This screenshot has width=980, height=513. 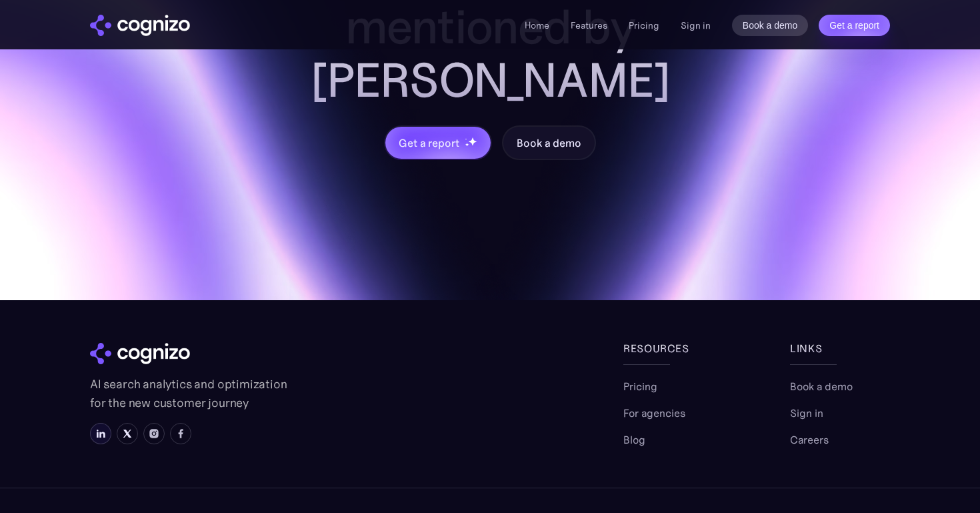 I want to click on div: links, so click(x=840, y=349).